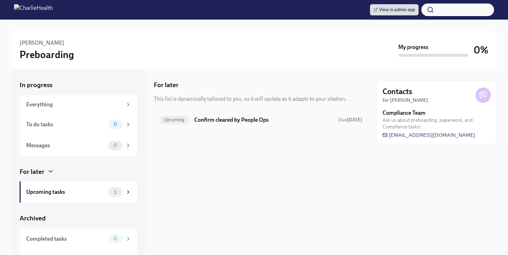 This screenshot has height=255, width=508. I want to click on span: Ask us about preboarding, paperwork, and Compliance tasks!, so click(437, 123).